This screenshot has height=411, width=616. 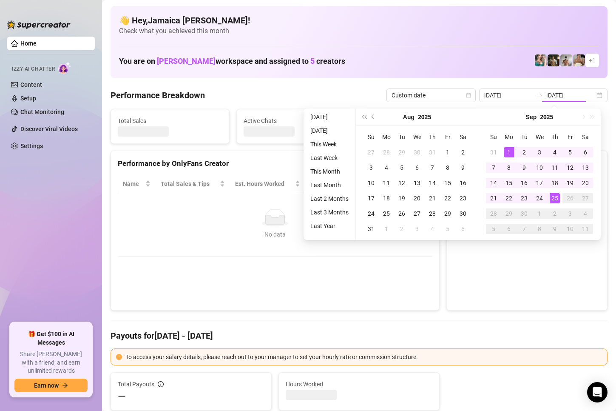 I want to click on span: + 1, so click(x=592, y=60).